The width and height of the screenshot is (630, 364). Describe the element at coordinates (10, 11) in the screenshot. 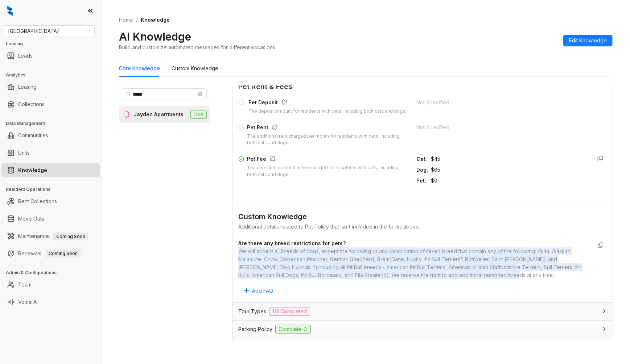

I see `img: logo` at that location.